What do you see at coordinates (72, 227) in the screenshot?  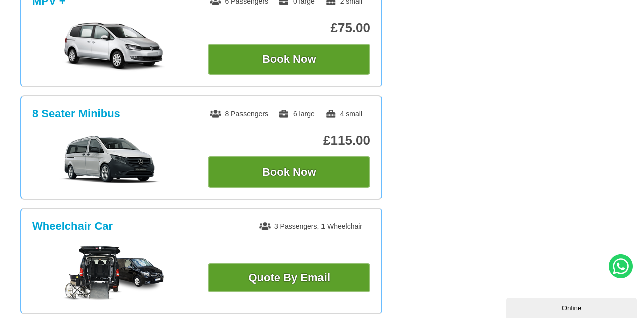 I see `h3: Wheelchair Car` at bounding box center [72, 227].